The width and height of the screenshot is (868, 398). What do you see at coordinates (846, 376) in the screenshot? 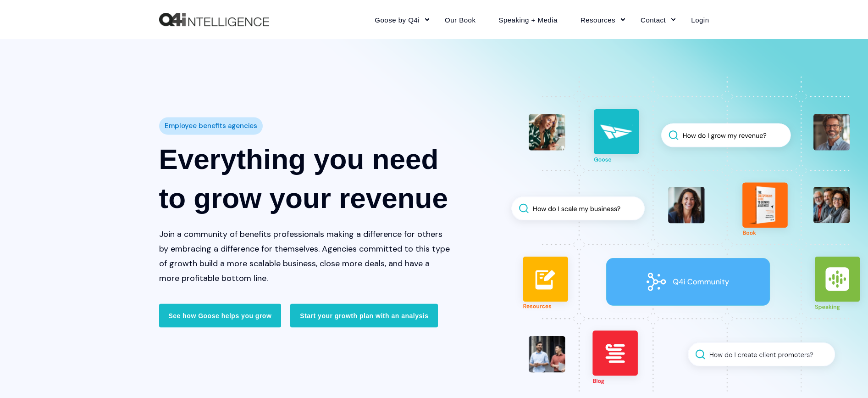
I see `div: Chat Widget` at bounding box center [846, 376].